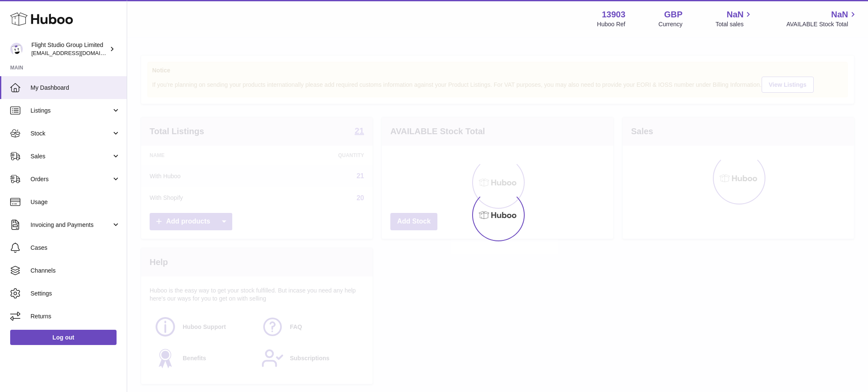 This screenshot has width=868, height=392. What do you see at coordinates (75, 202) in the screenshot?
I see `span: Usage` at bounding box center [75, 202].